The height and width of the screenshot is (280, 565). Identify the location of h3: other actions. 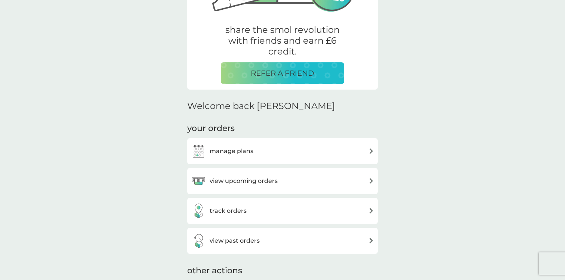
(215, 271).